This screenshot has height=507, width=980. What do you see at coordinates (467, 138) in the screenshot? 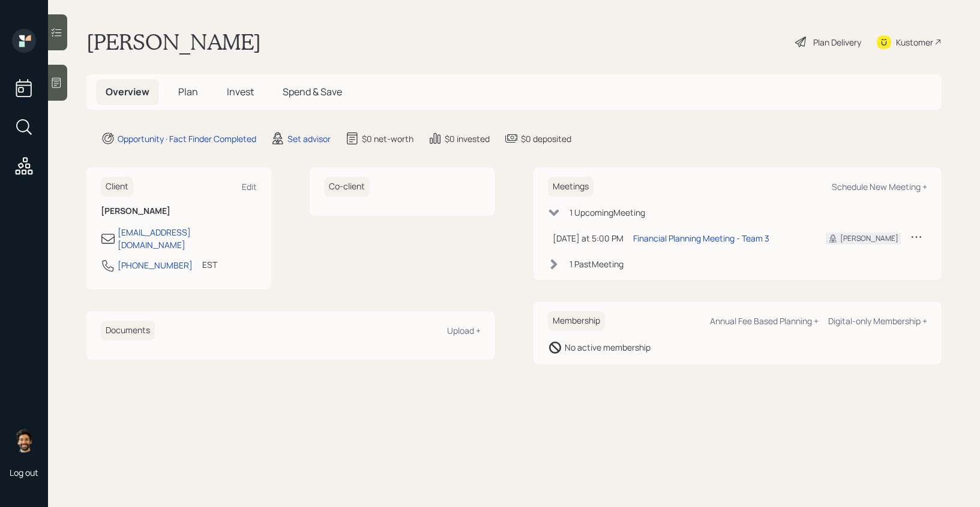
I see `div: $0 invested` at bounding box center [467, 138].